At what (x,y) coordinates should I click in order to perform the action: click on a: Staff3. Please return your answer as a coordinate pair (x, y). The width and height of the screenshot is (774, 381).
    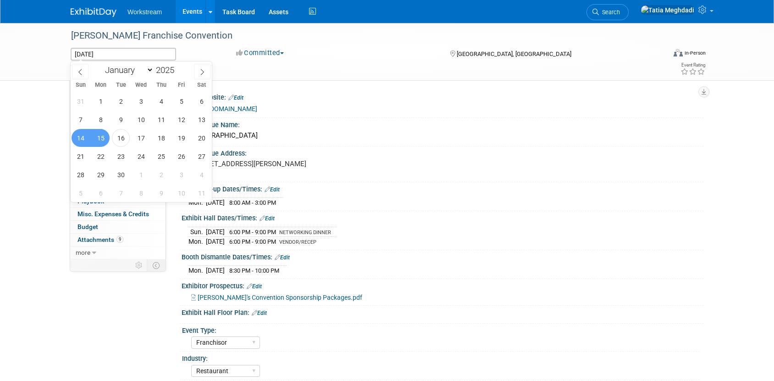
    Looking at the image, I should click on (118, 112).